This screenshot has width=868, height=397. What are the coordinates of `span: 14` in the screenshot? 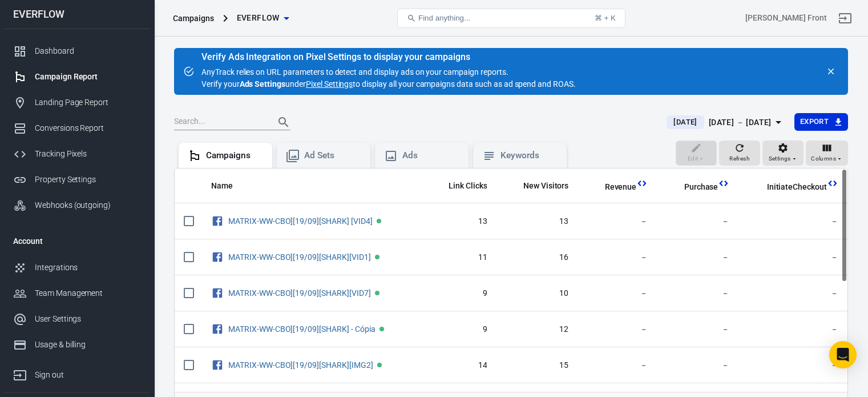 It's located at (459, 365).